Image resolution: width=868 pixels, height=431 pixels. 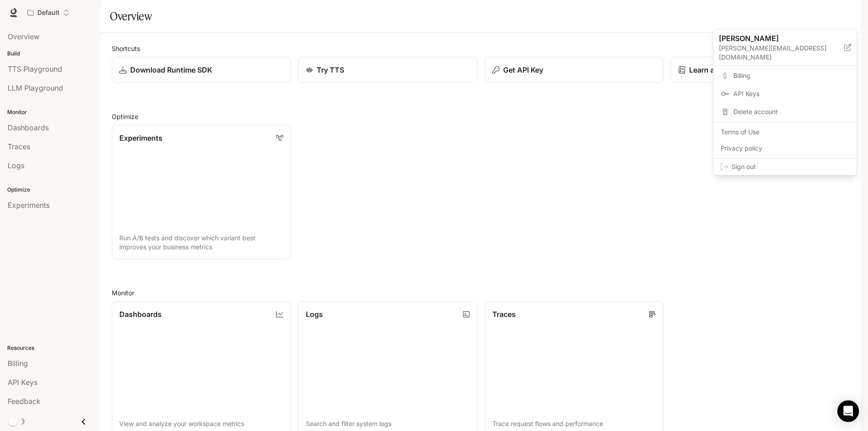 I want to click on a: Terms of Use, so click(x=786, y=132).